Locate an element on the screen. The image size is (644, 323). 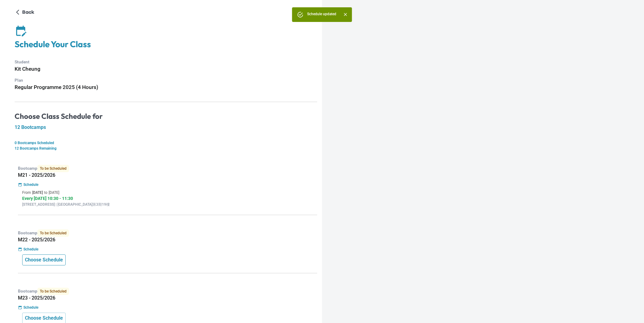
p: to is located at coordinates (46, 193).